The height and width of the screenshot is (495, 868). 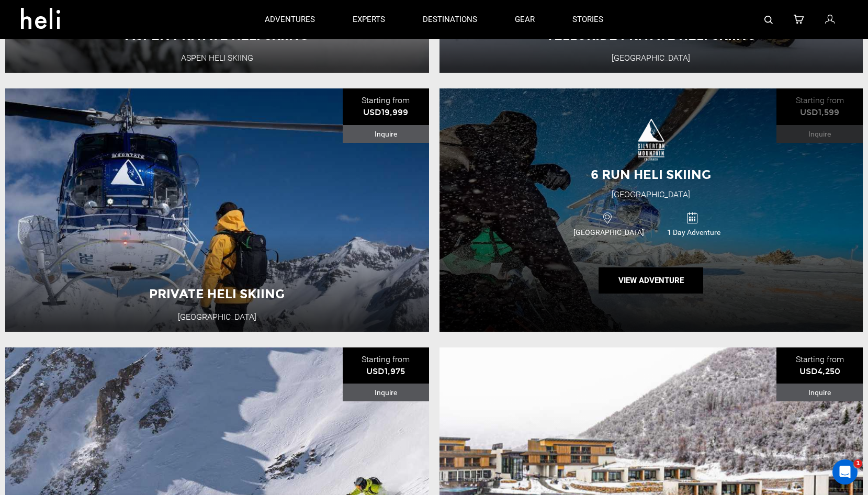 I want to click on span: 6 Run Heli Skiing, so click(x=651, y=174).